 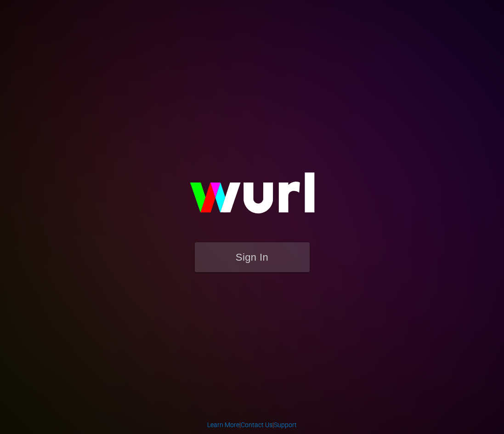 What do you see at coordinates (256, 425) in the screenshot?
I see `a: Contact Us` at bounding box center [256, 425].